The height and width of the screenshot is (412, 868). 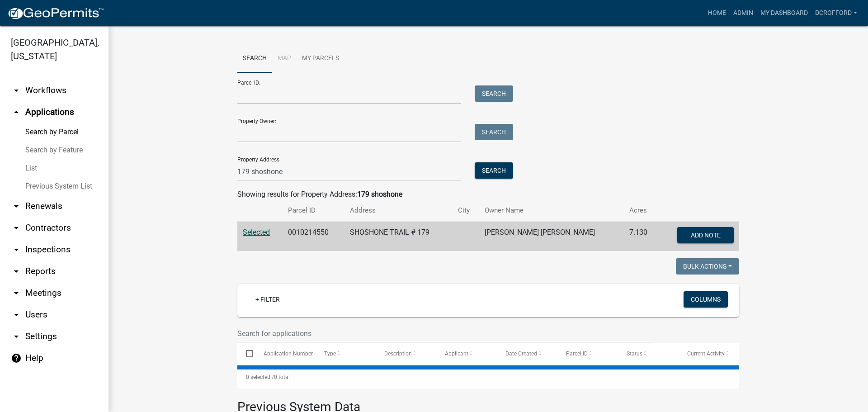 I want to click on i: help, so click(x=16, y=358).